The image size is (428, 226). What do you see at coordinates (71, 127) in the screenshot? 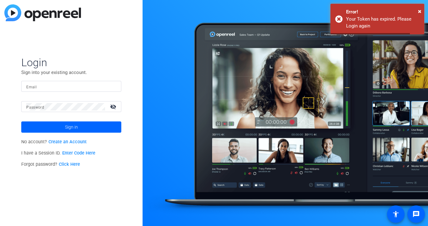
I see `button: Sign in` at bounding box center [71, 127].